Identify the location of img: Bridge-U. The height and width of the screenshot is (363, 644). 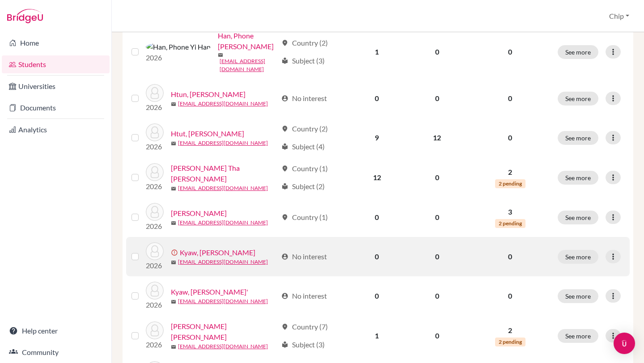
(25, 16).